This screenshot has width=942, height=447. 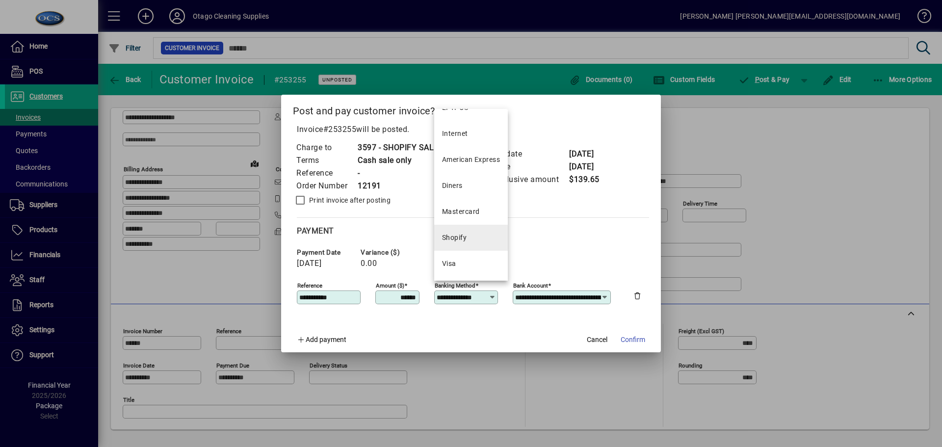 I want to click on div: American Express, so click(x=471, y=159).